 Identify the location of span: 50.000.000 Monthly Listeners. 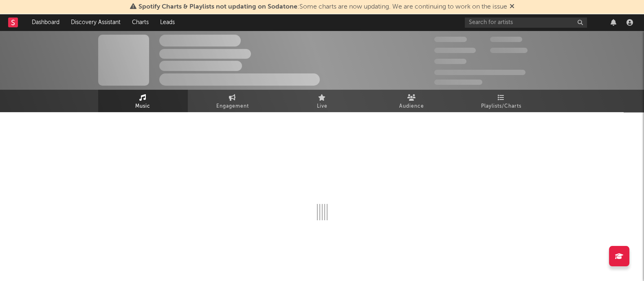
(480, 72).